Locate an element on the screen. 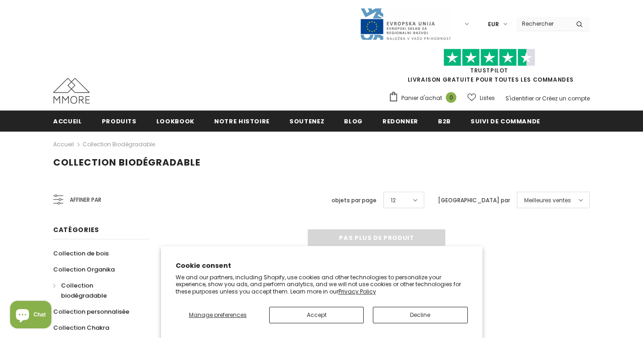 Image resolution: width=643 pixels, height=338 pixels. input: Search Site is located at coordinates (543, 23).